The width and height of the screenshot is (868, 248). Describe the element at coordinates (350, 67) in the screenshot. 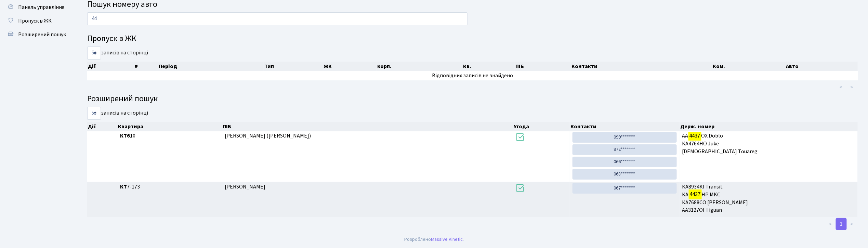

I see `th: ЖК` at that location.